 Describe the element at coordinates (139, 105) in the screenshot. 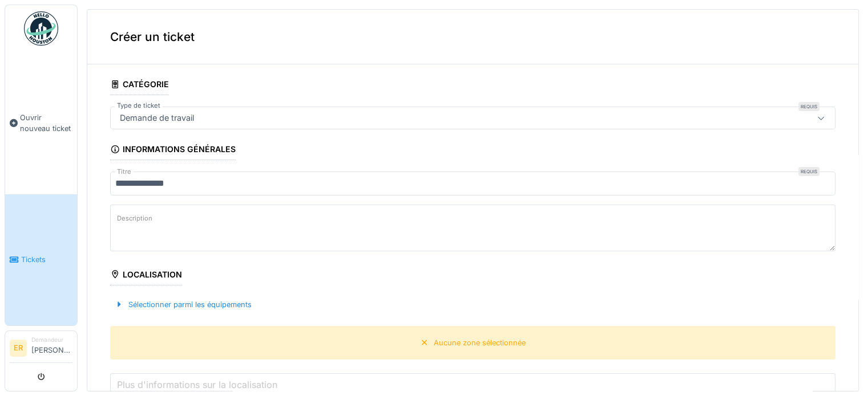

I see `label: Type de ticket` at that location.